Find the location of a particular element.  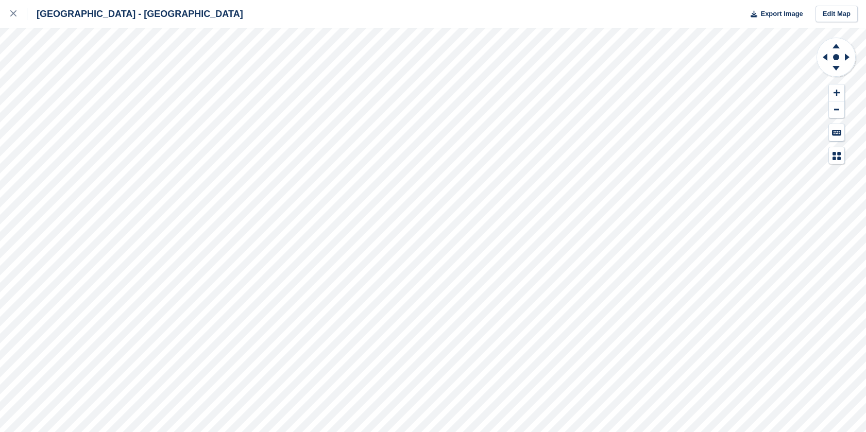

span: Export Image is located at coordinates (781, 14).